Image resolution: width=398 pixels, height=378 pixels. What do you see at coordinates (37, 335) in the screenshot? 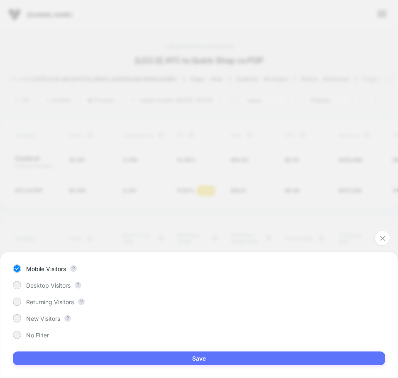
I see `span: No Filter` at bounding box center [37, 335].